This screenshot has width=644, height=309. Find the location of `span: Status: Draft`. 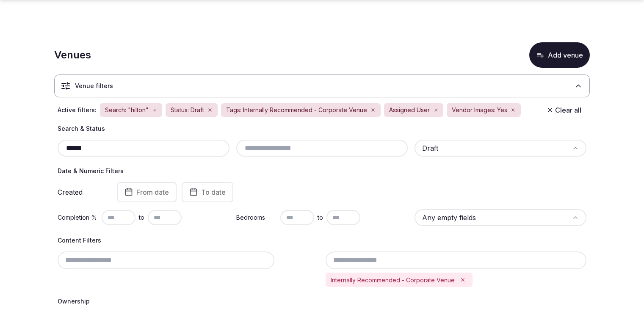

span: Status: Draft is located at coordinates (187, 111).